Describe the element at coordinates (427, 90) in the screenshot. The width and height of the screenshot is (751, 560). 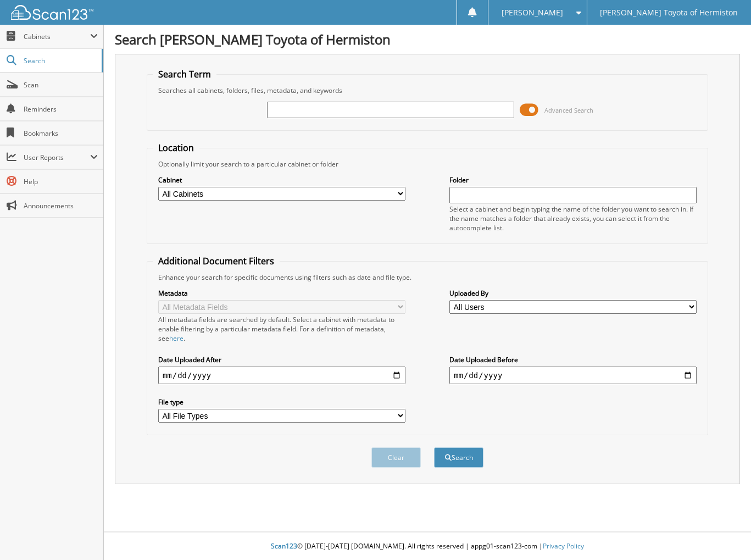
I see `div: Searches all cabinets, folders, files, metadata, and keywords` at that location.